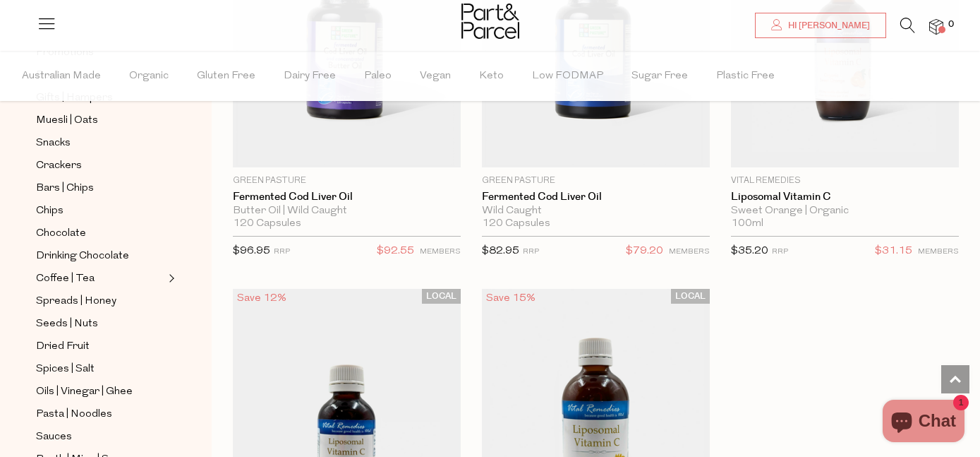 The height and width of the screenshot is (457, 980). I want to click on a: Bars | Chips, so click(100, 188).